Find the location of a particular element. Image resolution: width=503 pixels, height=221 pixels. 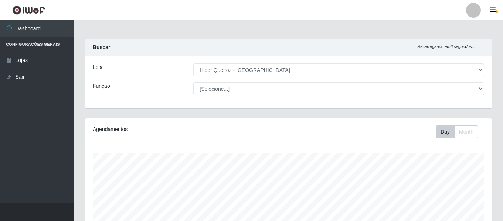

img: CoreUI Logo is located at coordinates (28, 10).